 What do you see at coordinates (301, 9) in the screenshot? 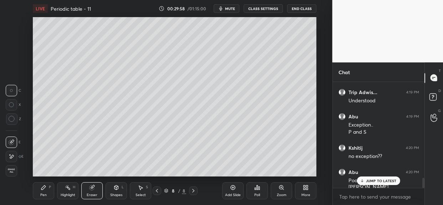
I see `button: End Class` at bounding box center [301, 9].